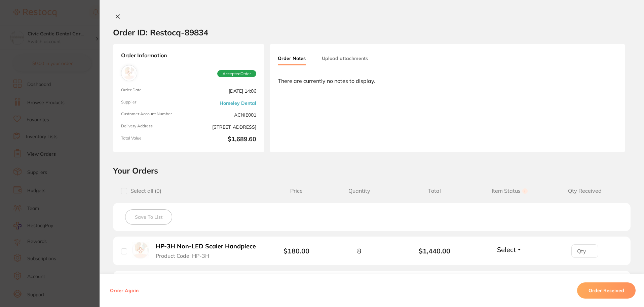 The image size is (644, 307). What do you see at coordinates (224, 140) in the screenshot?
I see `b: $1,689.60` at bounding box center [224, 140].